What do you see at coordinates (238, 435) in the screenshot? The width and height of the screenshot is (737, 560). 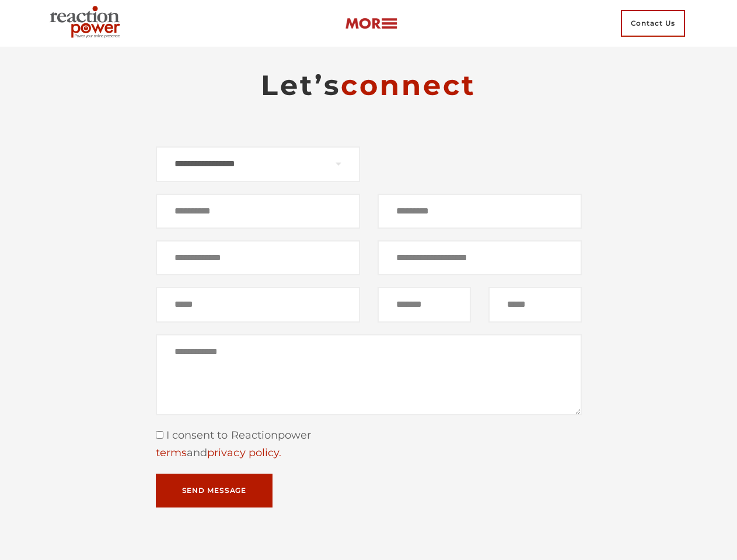 I see `span: I consent to Reactionpower` at bounding box center [238, 435].